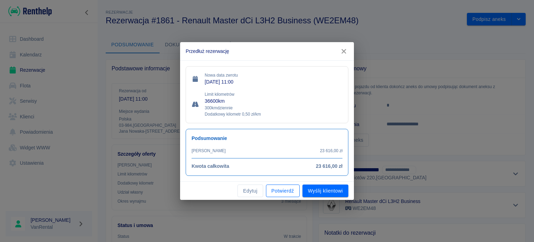 This screenshot has height=242, width=534. Describe the element at coordinates (329, 166) in the screenshot. I see `h6: 23 616,00 zł` at that location.